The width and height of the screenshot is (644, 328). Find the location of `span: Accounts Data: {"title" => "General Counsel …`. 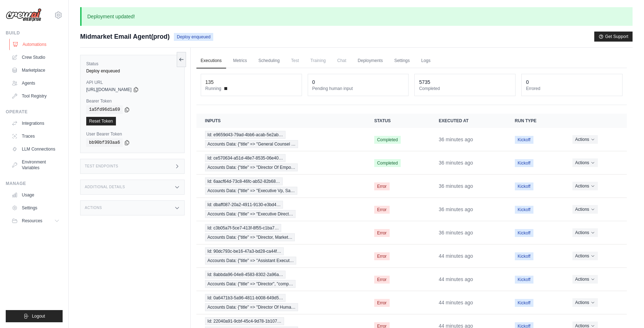

span: Accounts Data: {"title" => "General Counsel … is located at coordinates (251, 144).